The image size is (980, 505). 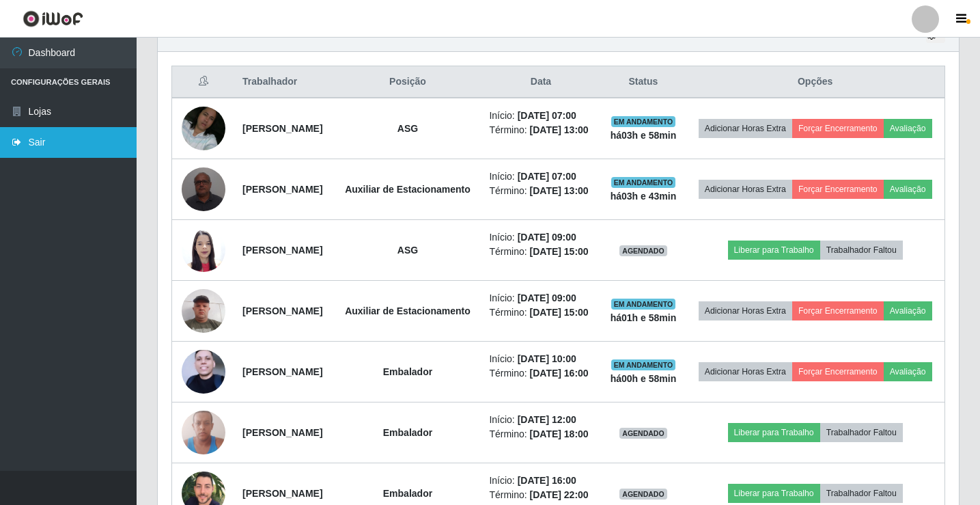 What do you see at coordinates (204, 188) in the screenshot?
I see `img: 1696633229263.jpeg` at bounding box center [204, 188].